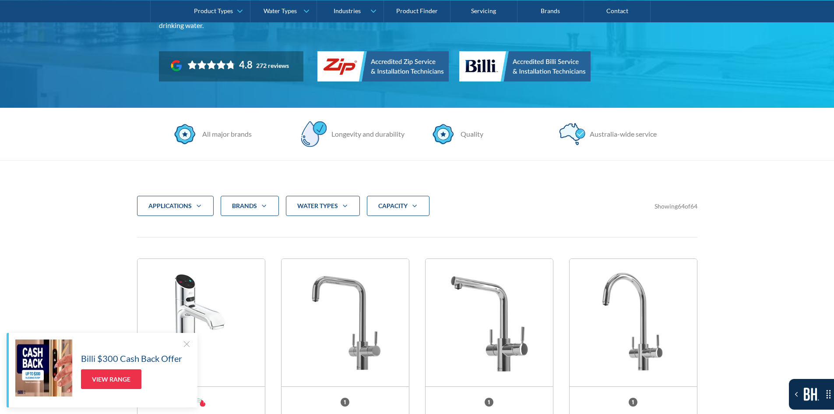  I want to click on div: 4.8, so click(245, 65).